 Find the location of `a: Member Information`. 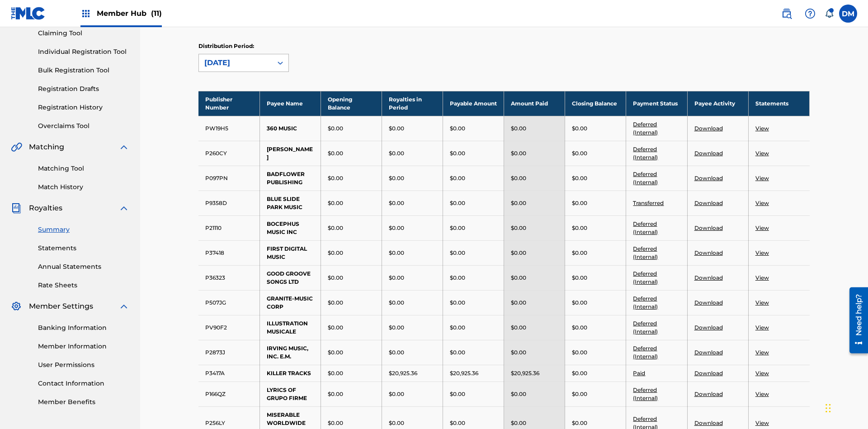

a: Member Information is located at coordinates (83, 346).